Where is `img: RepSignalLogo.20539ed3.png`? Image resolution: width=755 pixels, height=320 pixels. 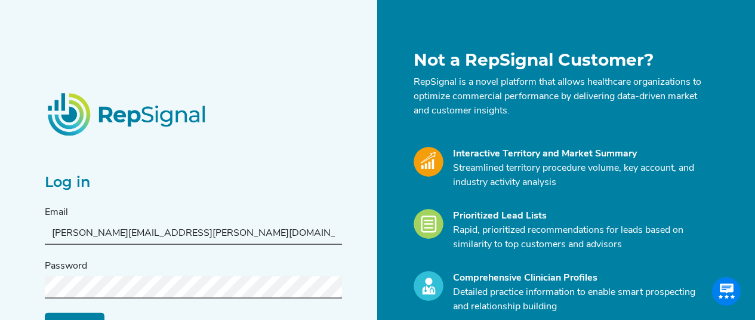
img: RepSignalLogo.20539ed3.png is located at coordinates (128, 114).